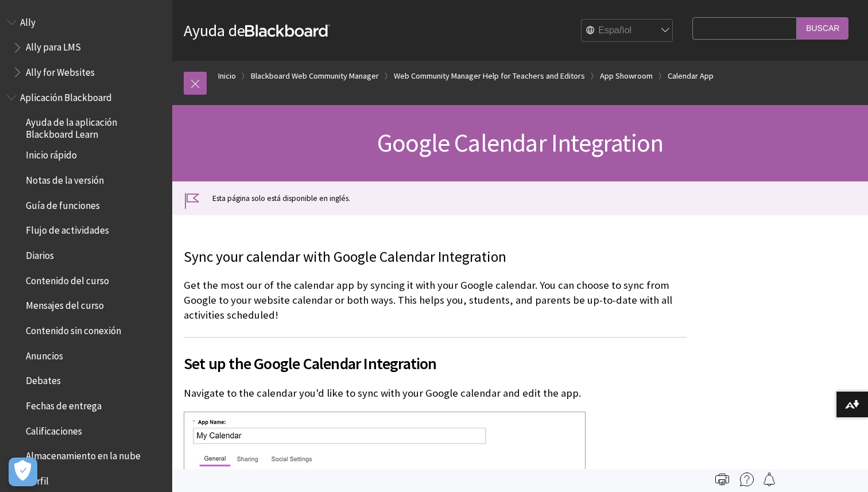  I want to click on a: Ayuda deBlackboard, so click(257, 30).